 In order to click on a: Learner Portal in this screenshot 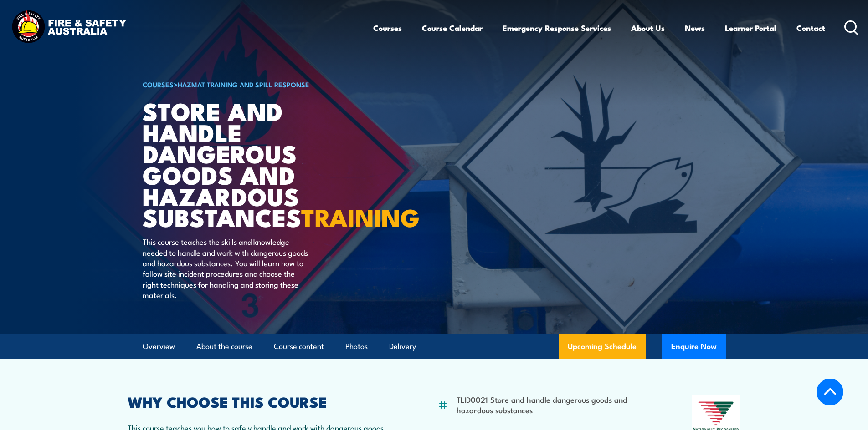, I will do `click(751, 27)`.